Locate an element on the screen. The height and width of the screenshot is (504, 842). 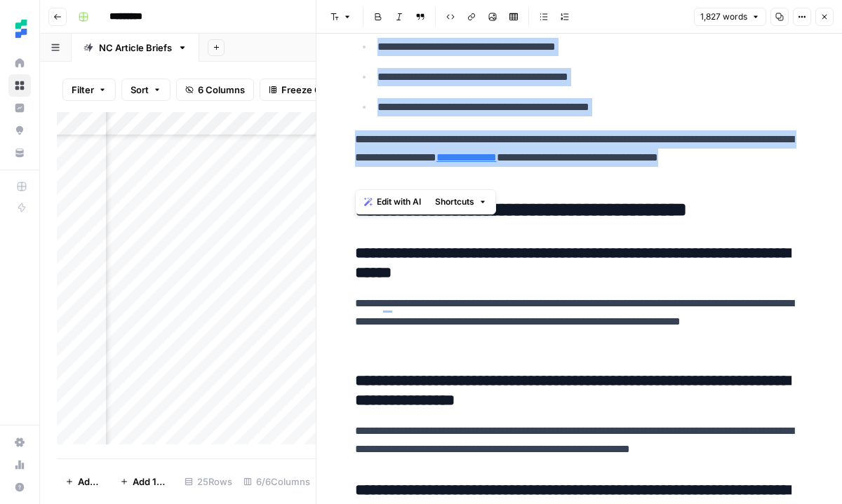
button: Edit with AI is located at coordinates (392, 202).